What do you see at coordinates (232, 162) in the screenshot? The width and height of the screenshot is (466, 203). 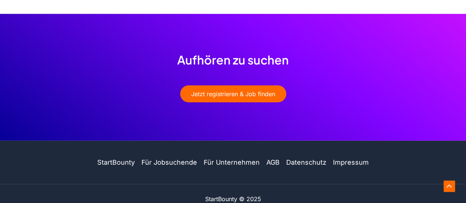 I see `a: Für Unternehmen` at bounding box center [232, 162].